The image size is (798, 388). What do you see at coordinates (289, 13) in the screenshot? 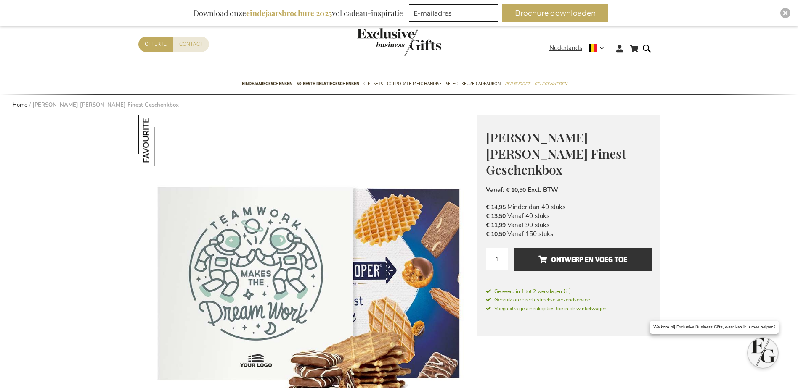
I see `b: eindejaarsbrochure 2025` at bounding box center [289, 13].